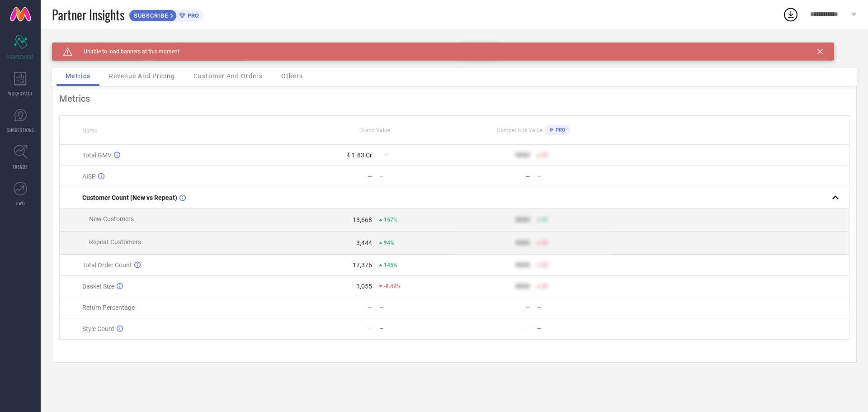 This screenshot has height=412, width=868. Describe the element at coordinates (519, 130) in the screenshot. I see `span: Competitors Value` at that location.